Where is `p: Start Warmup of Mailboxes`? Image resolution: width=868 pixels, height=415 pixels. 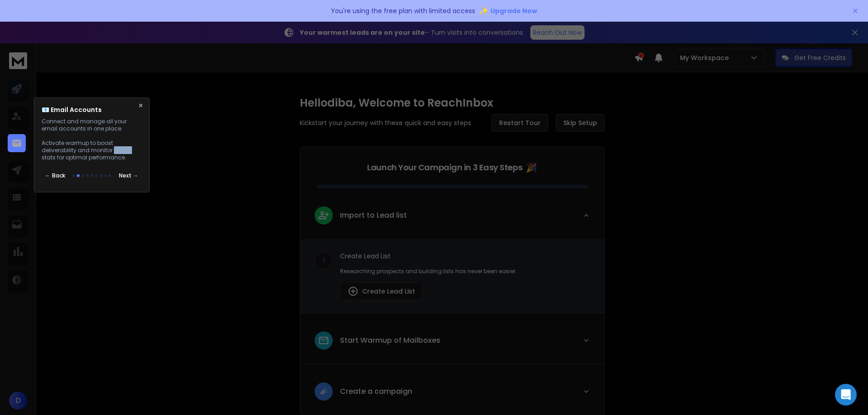
p: Start Warmup of Mailboxes is located at coordinates (390, 340).